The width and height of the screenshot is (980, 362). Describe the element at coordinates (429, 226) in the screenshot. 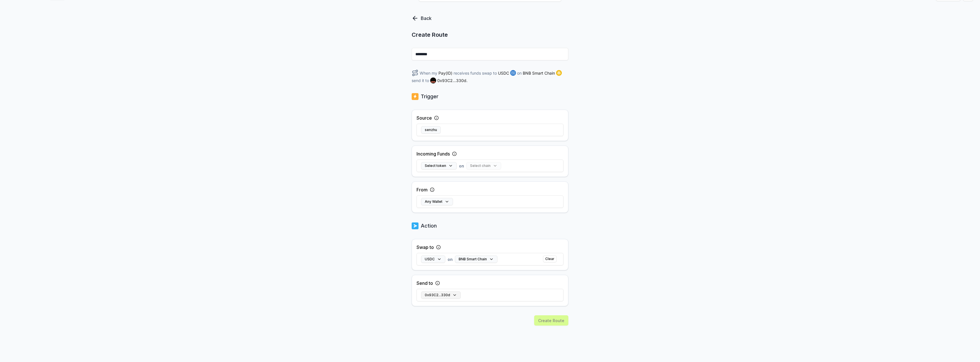

I see `p: Action` at that location.